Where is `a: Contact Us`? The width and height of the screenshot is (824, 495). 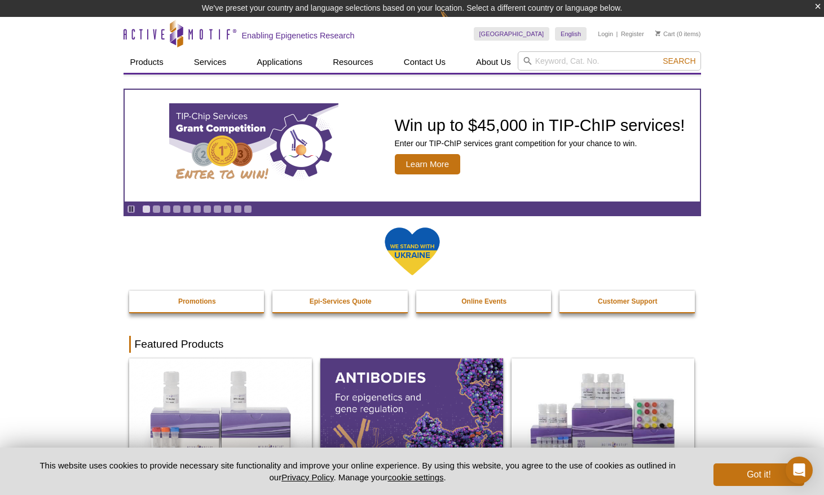
a: Contact Us is located at coordinates (425, 62).